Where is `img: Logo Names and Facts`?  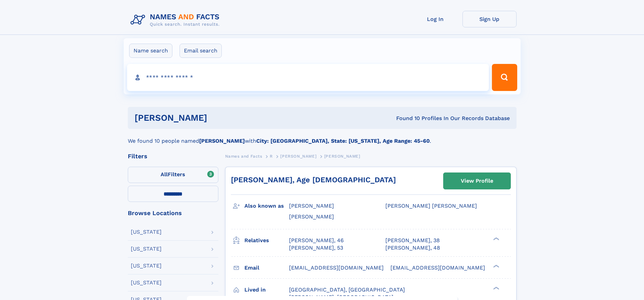 img: Logo Names and Facts is located at coordinates (176, 20).